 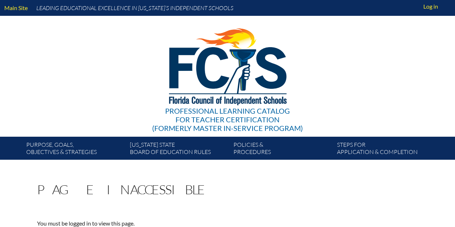 I want to click on img: FCISlogo221.eps, so click(x=227, y=65).